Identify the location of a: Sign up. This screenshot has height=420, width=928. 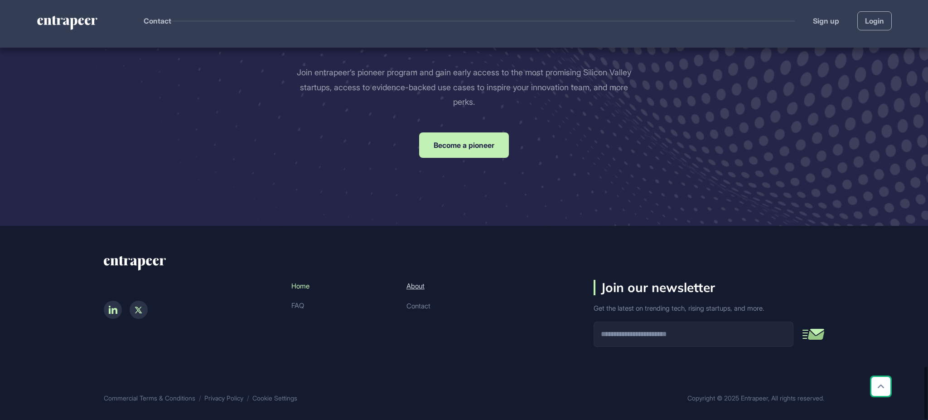
(826, 21).